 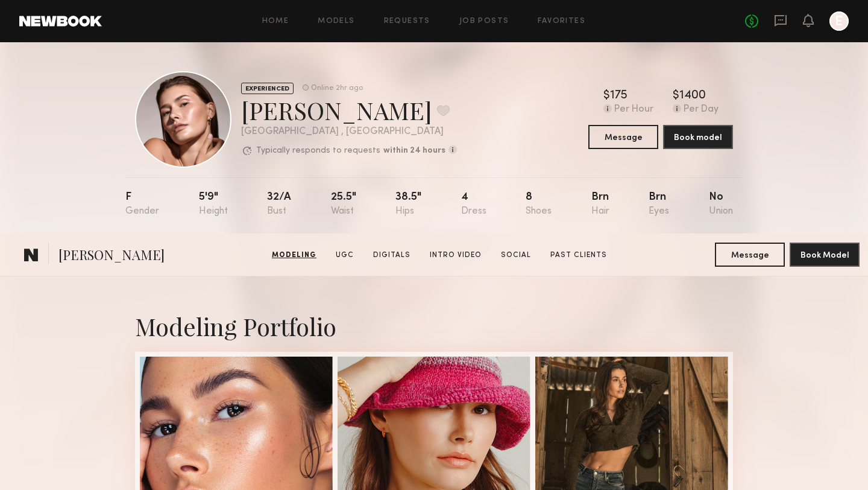 What do you see at coordinates (214, 204) in the screenshot?
I see `div: 5'9"` at bounding box center [214, 204].